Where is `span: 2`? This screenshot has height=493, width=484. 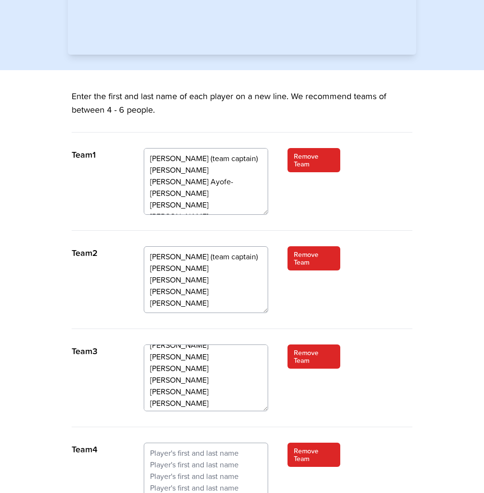 span: 2 is located at coordinates (95, 253).